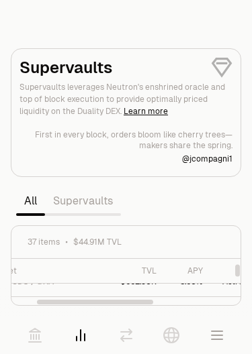  Describe the element at coordinates (185, 146) in the screenshot. I see `p: makers share the spring.` at that location.